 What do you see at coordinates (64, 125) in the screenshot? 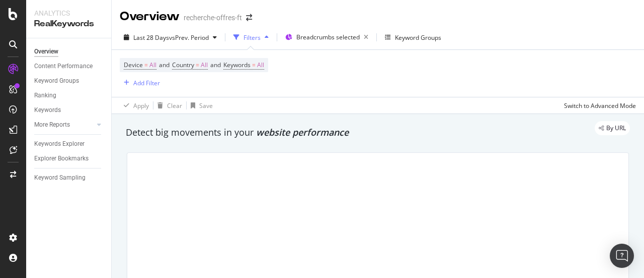
I see `a: More Reports` at bounding box center [64, 125].